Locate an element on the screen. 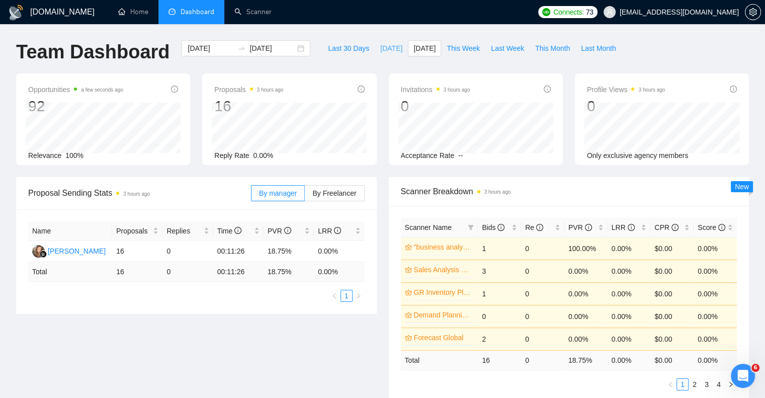  button: This Month is located at coordinates (553, 48).